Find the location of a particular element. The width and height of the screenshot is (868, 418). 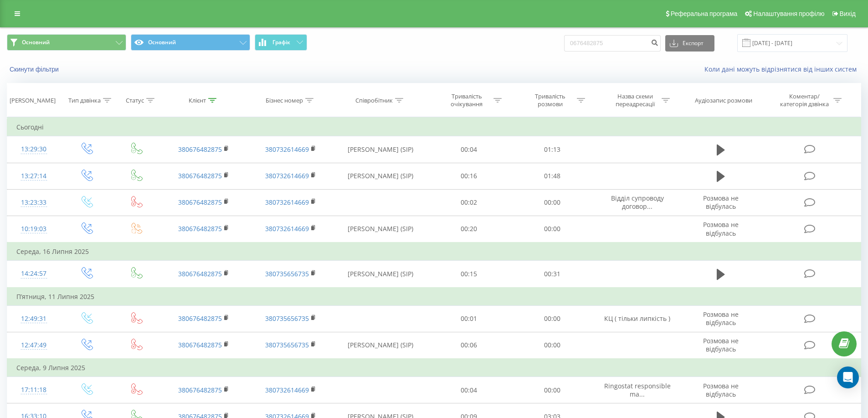

td: КЦ ( тільки липкість ) is located at coordinates (637, 319).